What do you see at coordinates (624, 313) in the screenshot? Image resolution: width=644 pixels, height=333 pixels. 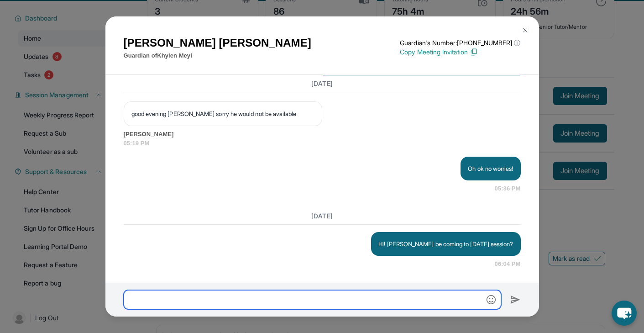 I see `button: chat-button` at bounding box center [624, 313].